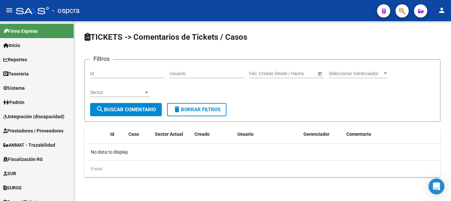 The height and width of the screenshot is (201, 451). I want to click on span: Id, so click(112, 134).